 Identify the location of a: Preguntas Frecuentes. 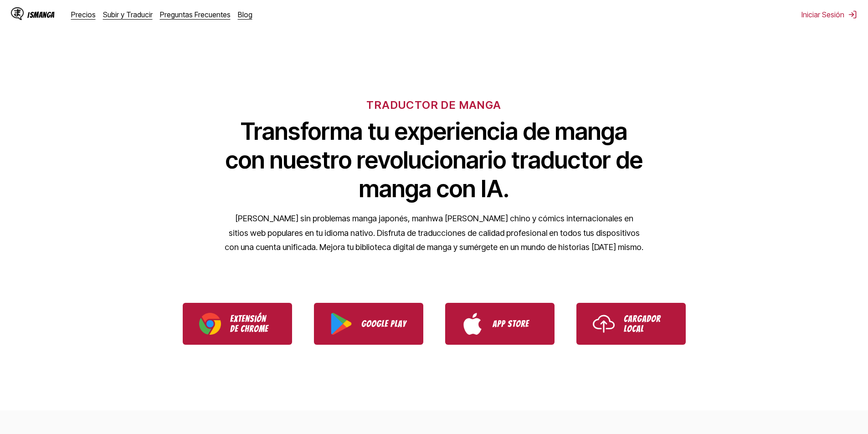
(195, 14).